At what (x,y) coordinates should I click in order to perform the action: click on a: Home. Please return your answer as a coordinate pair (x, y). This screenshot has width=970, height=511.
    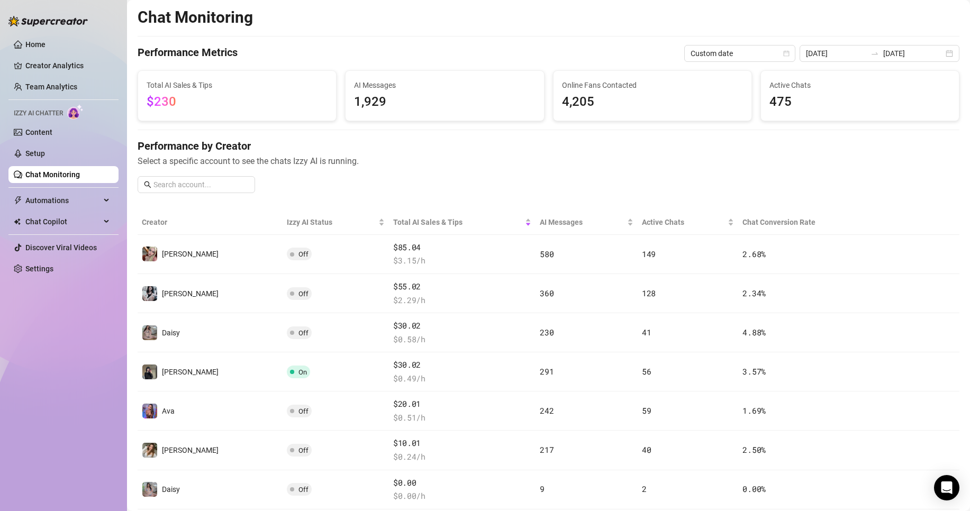
    Looking at the image, I should click on (35, 44).